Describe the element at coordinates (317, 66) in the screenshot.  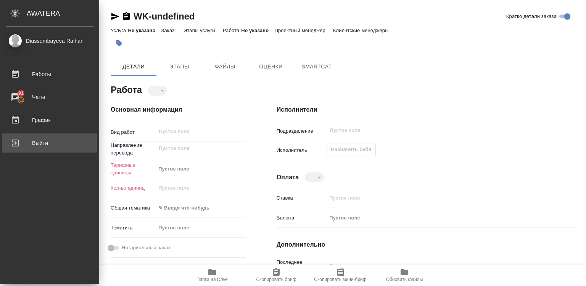
I see `span: SmartCat` at that location.